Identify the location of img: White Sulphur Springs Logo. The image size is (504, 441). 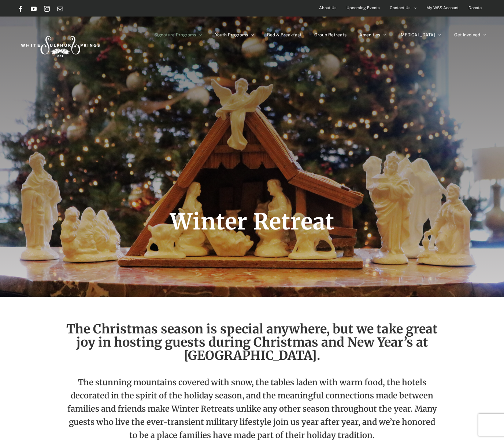
(60, 45).